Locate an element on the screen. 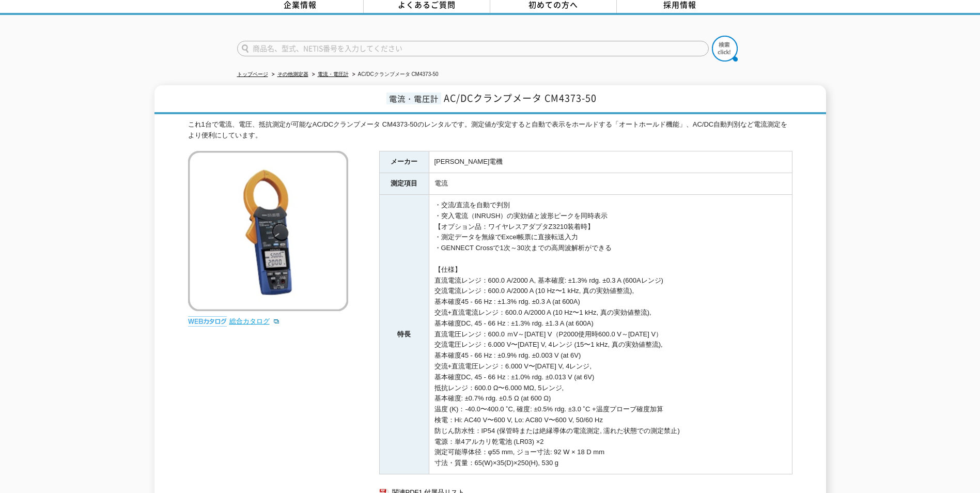 This screenshot has height=493, width=980. span: AC/DCクランプメータ CM4373-50 is located at coordinates (520, 97).